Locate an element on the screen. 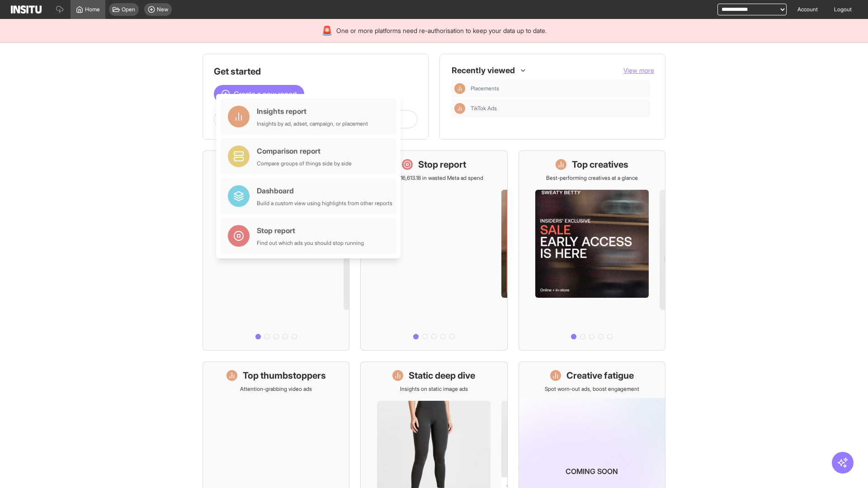  a: Stop reportSave £16,613.18 in wasted Meta ad spend is located at coordinates (434, 251).